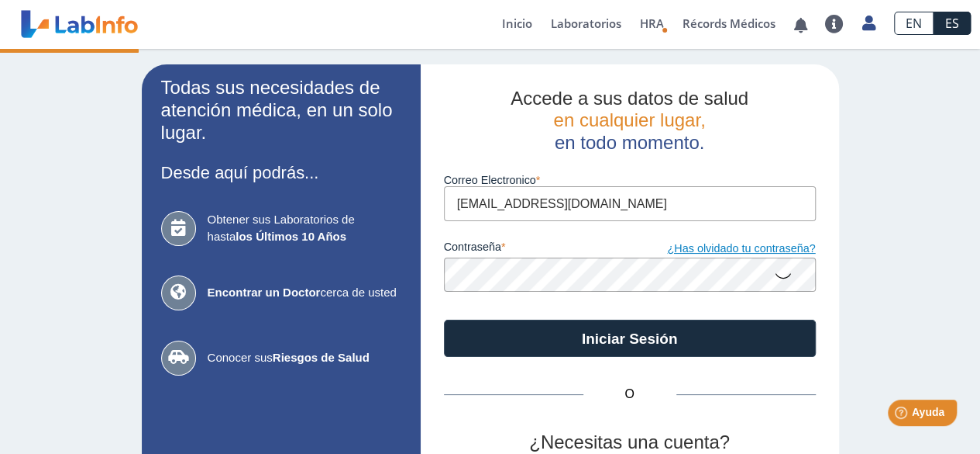 This screenshot has height=454, width=980. What do you see at coordinates (281, 110) in the screenshot?
I see `h2: Todas sus necesidades de atención médica, en un solo lugar.` at bounding box center [281, 110].